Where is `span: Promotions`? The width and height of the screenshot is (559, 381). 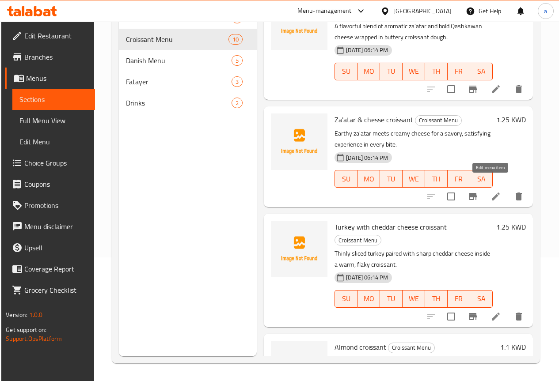
span: Promotions is located at coordinates (56, 205).